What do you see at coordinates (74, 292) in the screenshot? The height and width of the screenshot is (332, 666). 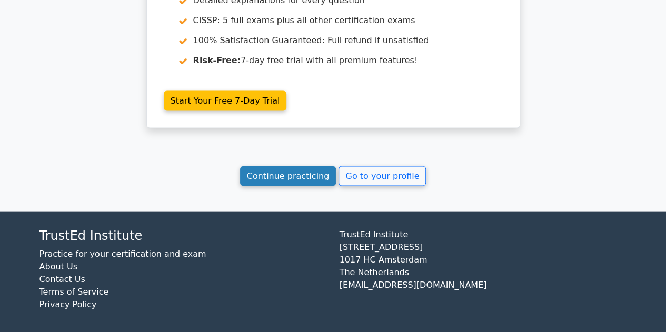 I see `a: Terms of Service` at bounding box center [74, 292].